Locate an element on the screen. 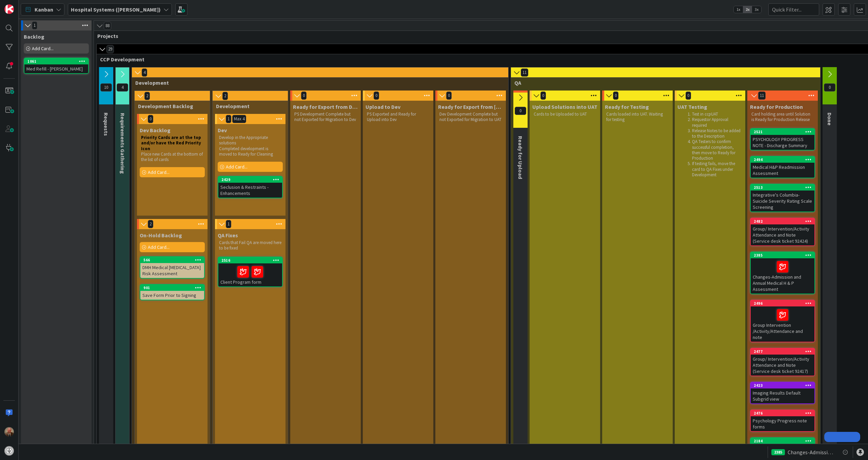 The image size is (868, 460). span: QA is located at coordinates (663, 83).